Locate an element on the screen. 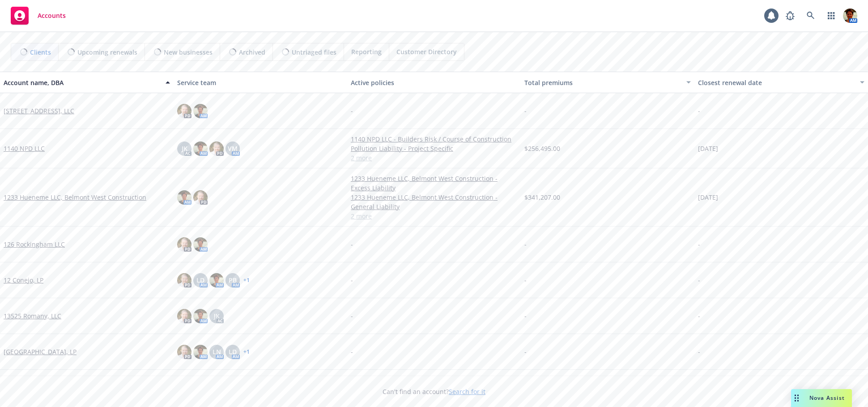 The height and width of the screenshot is (407, 868). button: Nova Assist is located at coordinates (821, 398).